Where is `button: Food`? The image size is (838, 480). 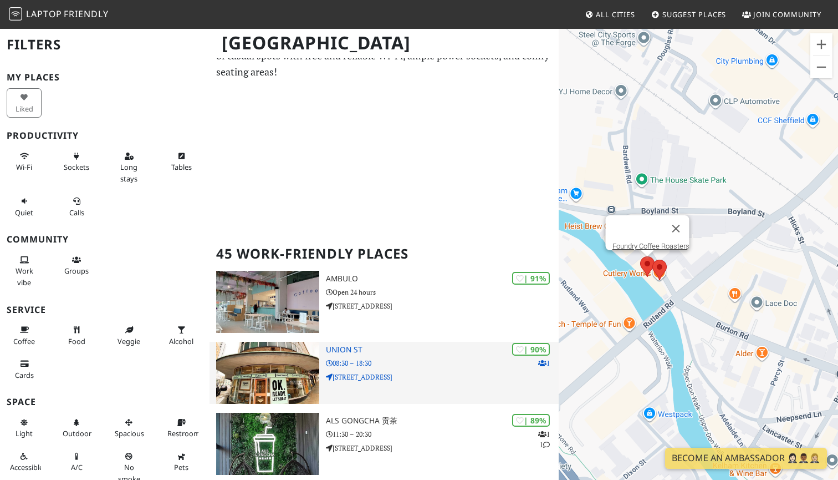
button: Food is located at coordinates (77, 335).